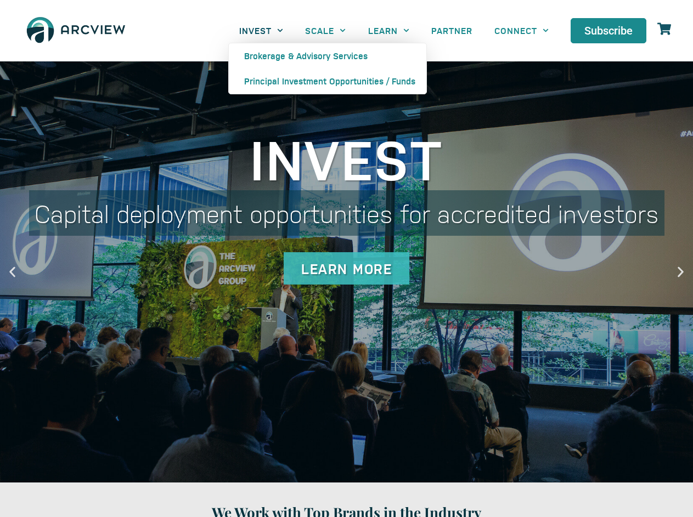 The height and width of the screenshot is (517, 693). Describe the element at coordinates (394, 30) in the screenshot. I see `nav: Menu` at that location.